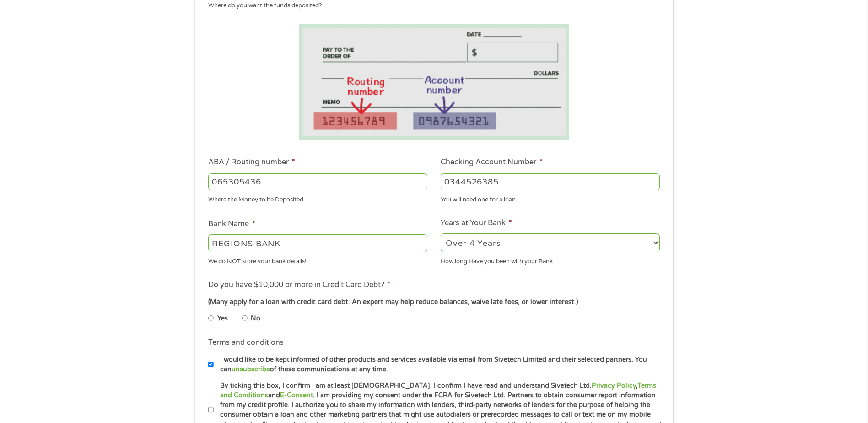 This screenshot has height=423, width=868. What do you see at coordinates (245, 342) in the screenshot?
I see `label: Terms and conditions` at bounding box center [245, 342].